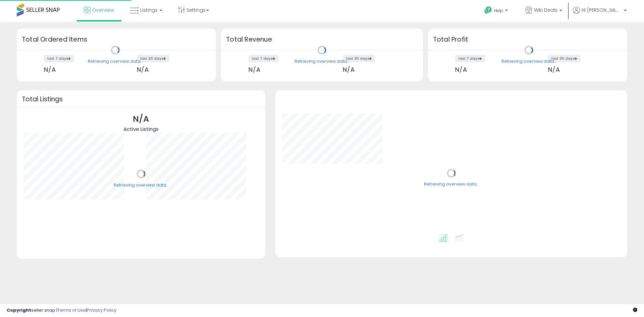 This screenshot has width=644, height=317. What do you see at coordinates (103, 10) in the screenshot?
I see `span: Overview` at bounding box center [103, 10].